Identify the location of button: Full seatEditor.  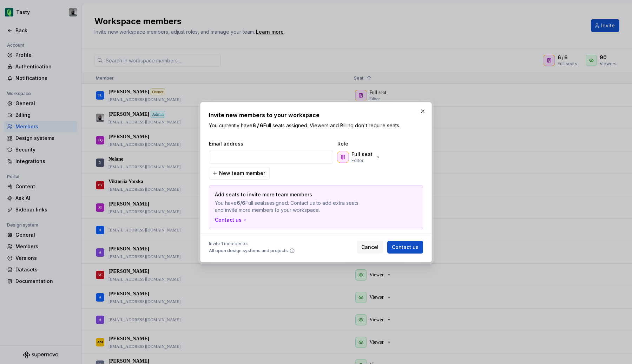
(360, 157).